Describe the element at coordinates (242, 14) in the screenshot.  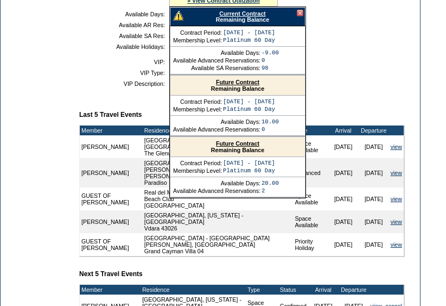
I see `a: Current Contract` at that location.